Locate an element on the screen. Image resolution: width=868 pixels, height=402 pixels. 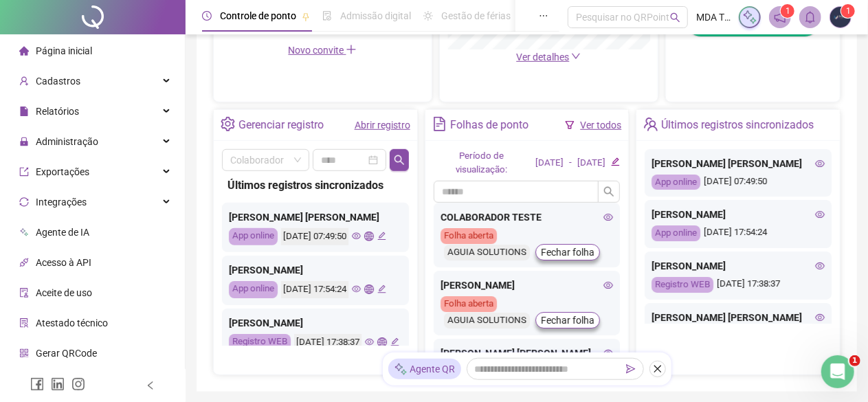
span: close is located at coordinates (658, 369).